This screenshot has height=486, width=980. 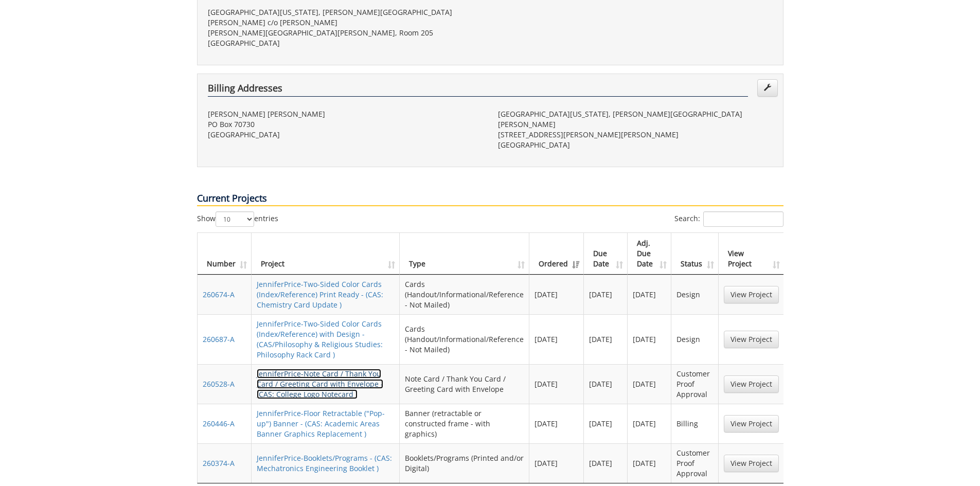 I want to click on a: JenniferPrice-Note Card / Thank You Card / Greeting Card with Envelope - (CAS: College Logo Notec..., so click(x=320, y=384).